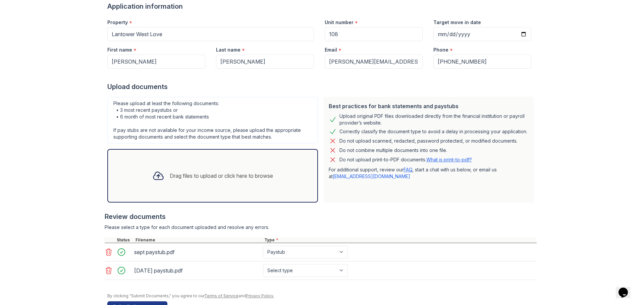 The image size is (644, 305). What do you see at coordinates (433, 131) in the screenshot?
I see `div: Correctly classify the document type to avoid a delay in processing your application.` at bounding box center [433, 131].